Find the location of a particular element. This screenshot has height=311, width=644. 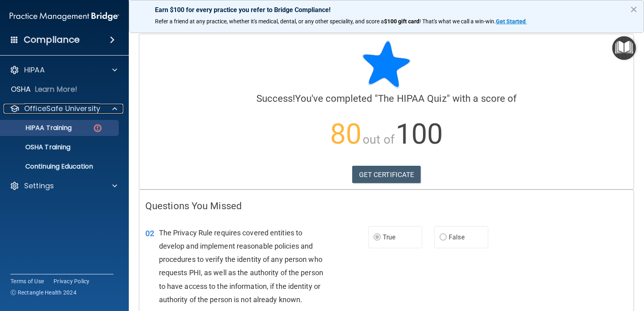

a: HIPAA is located at coordinates (63, 70).